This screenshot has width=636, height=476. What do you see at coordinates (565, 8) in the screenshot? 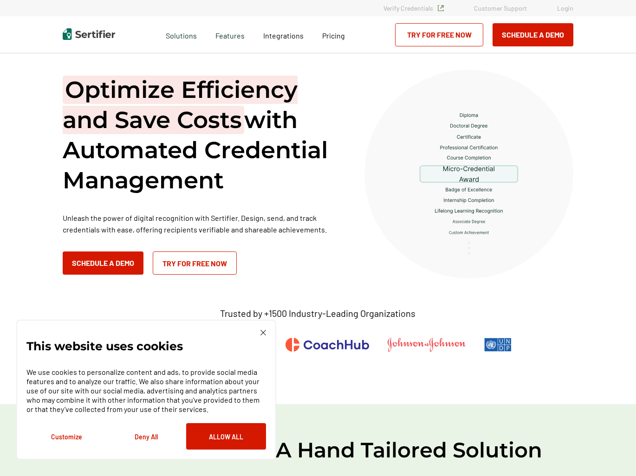
I see `a: Login` at bounding box center [565, 8].